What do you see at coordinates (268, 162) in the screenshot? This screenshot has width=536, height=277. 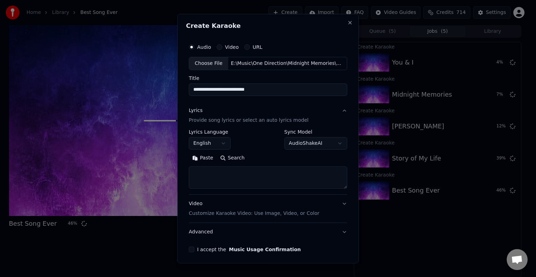 I see `div: LyricsProvide song lyrics or select an auto lyrics model` at bounding box center [268, 162].